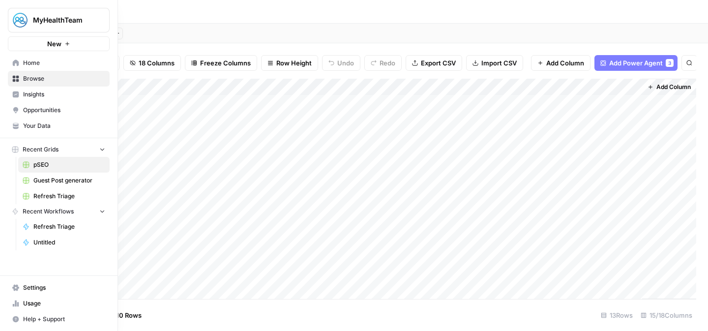 Image resolution: width=708 pixels, height=331 pixels. I want to click on span: Insights, so click(64, 94).